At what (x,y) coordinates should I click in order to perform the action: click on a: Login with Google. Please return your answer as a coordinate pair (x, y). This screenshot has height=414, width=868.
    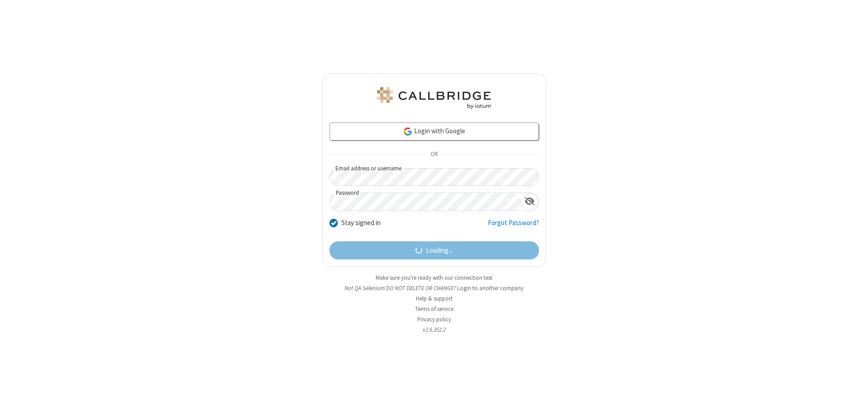
    Looking at the image, I should click on (434, 131).